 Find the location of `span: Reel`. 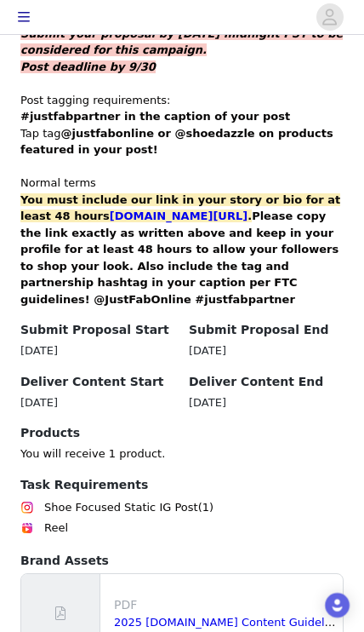

span: Reel is located at coordinates (56, 528).